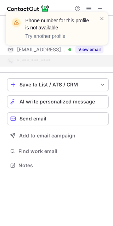 This screenshot has width=113, height=226. What do you see at coordinates (57, 102) in the screenshot?
I see `span: AI write personalized message` at bounding box center [57, 102].